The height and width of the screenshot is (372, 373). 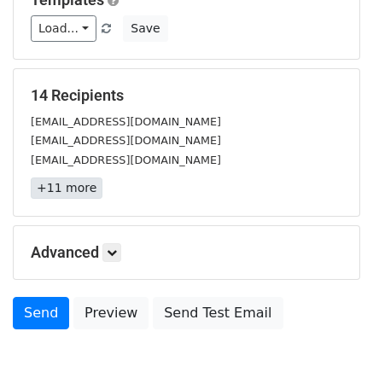 I want to click on button: Save, so click(x=145, y=28).